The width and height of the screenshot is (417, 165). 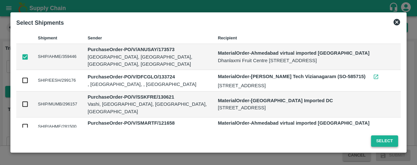 I want to click on b: Select Shipments, so click(x=40, y=23).